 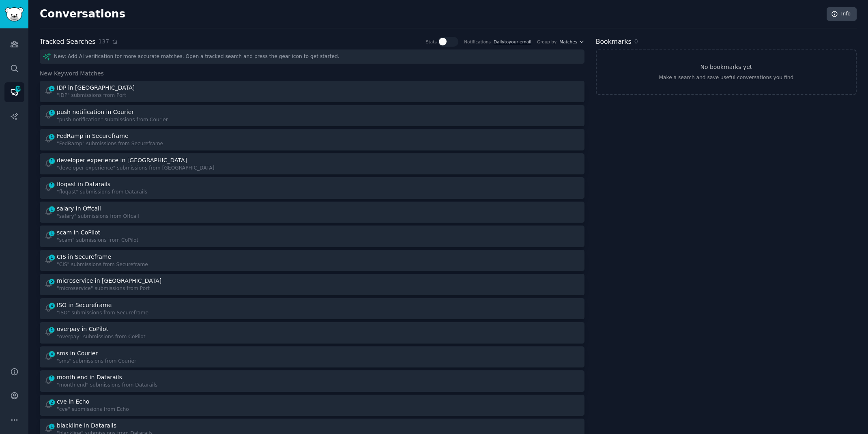 I want to click on span: 137, so click(x=104, y=41).